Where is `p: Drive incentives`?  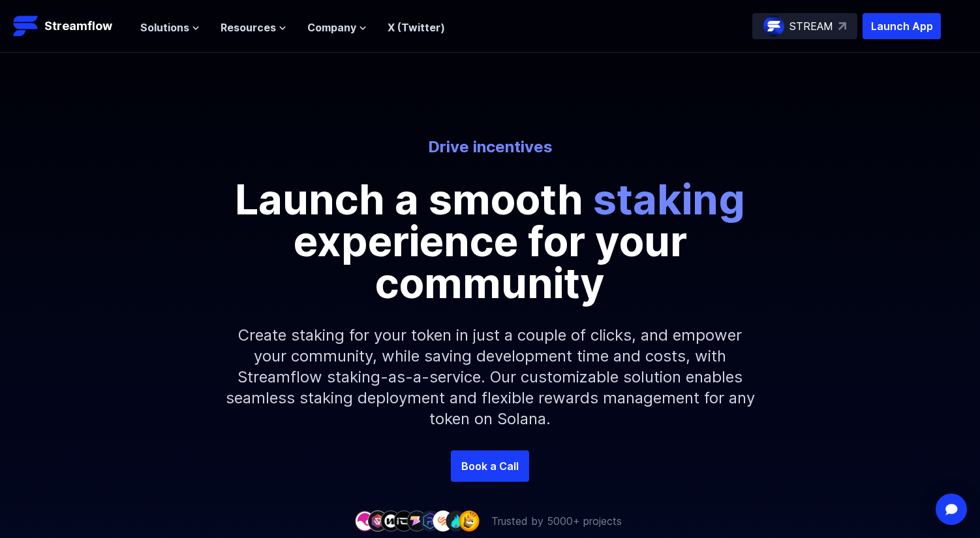
p: Drive incentives is located at coordinates (490, 147).